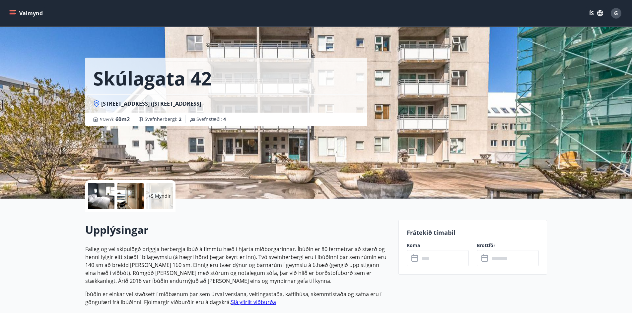  I want to click on button: menu, so click(27, 13).